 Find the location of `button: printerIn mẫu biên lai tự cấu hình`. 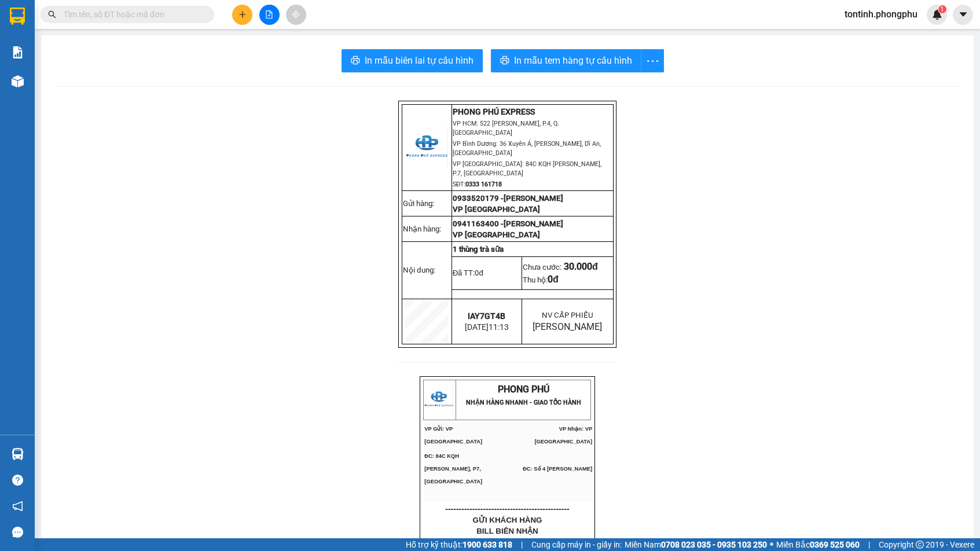

button: printerIn mẫu biên lai tự cấu hình is located at coordinates (412, 61).